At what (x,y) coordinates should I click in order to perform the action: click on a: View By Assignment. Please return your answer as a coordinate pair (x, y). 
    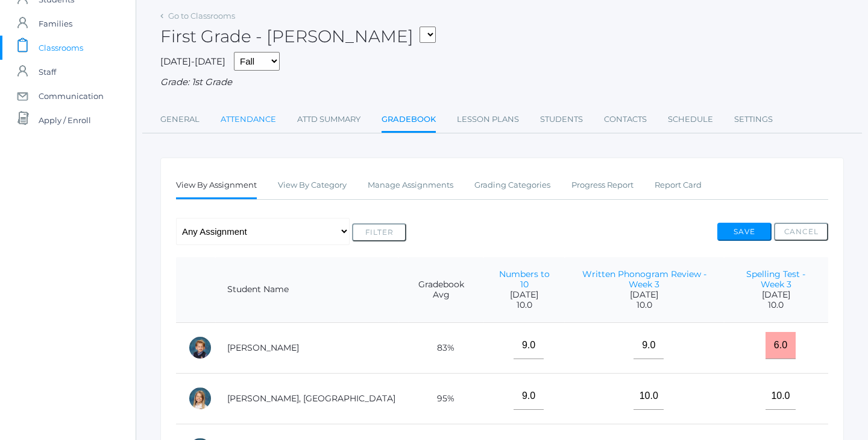
    Looking at the image, I should click on (217, 186).